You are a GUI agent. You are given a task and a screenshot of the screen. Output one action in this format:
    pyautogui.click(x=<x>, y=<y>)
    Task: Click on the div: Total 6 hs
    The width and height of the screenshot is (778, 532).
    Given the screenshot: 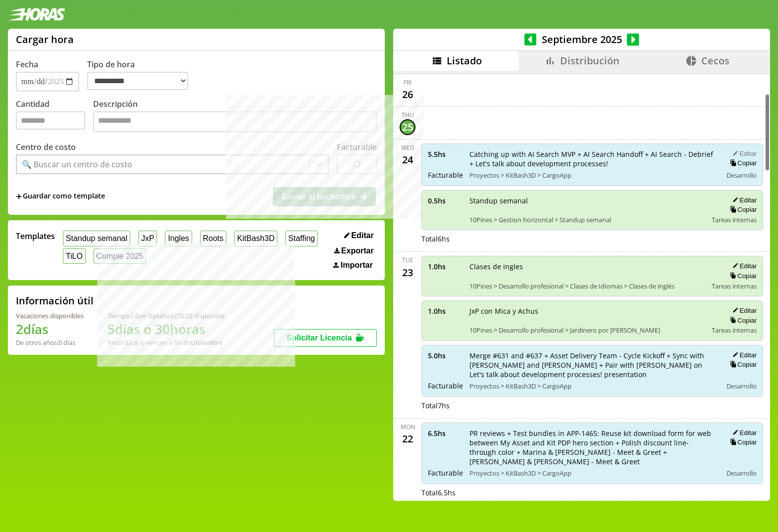 What is the action you would take?
    pyautogui.click(x=593, y=239)
    